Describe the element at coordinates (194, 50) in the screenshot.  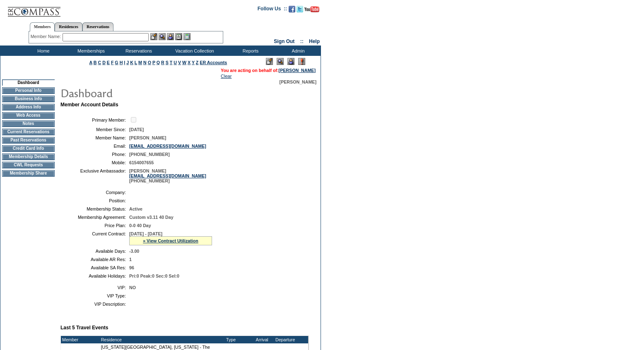
I see `td: Vacation Collection` at that location.